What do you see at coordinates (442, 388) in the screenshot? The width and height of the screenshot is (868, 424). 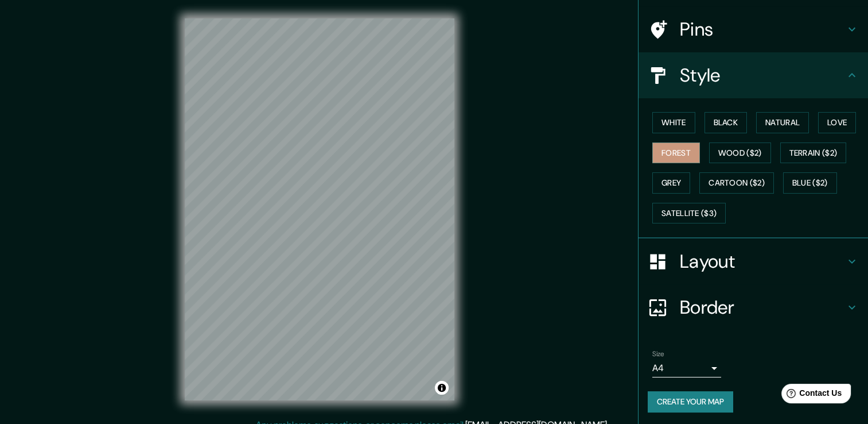 I see `button: Toggle attribution` at bounding box center [442, 388].